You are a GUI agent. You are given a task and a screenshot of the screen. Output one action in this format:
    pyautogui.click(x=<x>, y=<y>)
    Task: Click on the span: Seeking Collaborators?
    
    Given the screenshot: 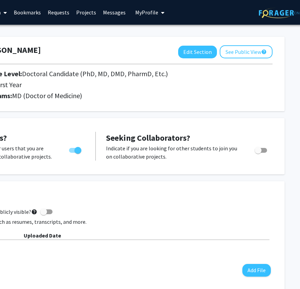 What is the action you would take?
    pyautogui.click(x=148, y=137)
    